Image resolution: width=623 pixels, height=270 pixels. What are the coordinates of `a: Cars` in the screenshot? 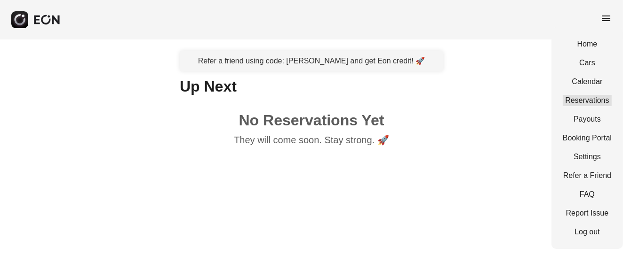 It's located at (587, 63).